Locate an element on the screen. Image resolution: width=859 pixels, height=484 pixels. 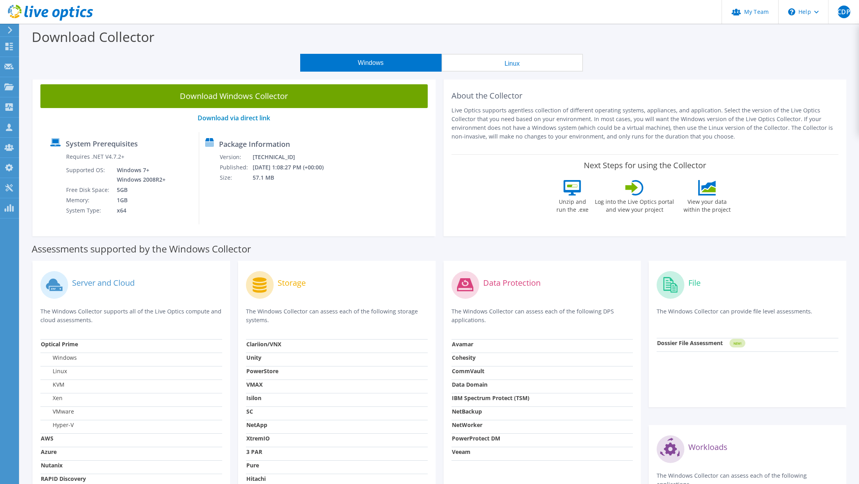
label: Requires .NET V4.7.2+ is located at coordinates (95, 157).